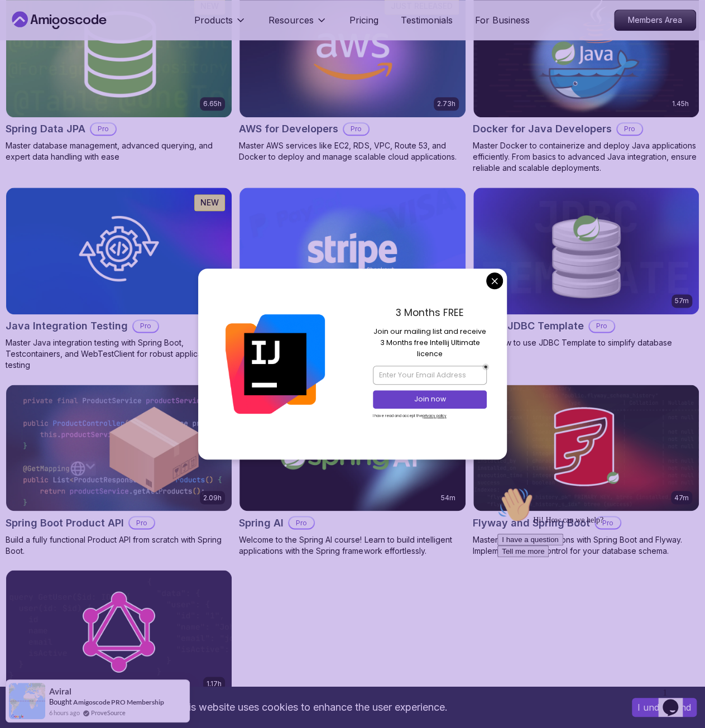 The image size is (705, 728). Describe the element at coordinates (364, 20) in the screenshot. I see `p: Pricing` at that location.